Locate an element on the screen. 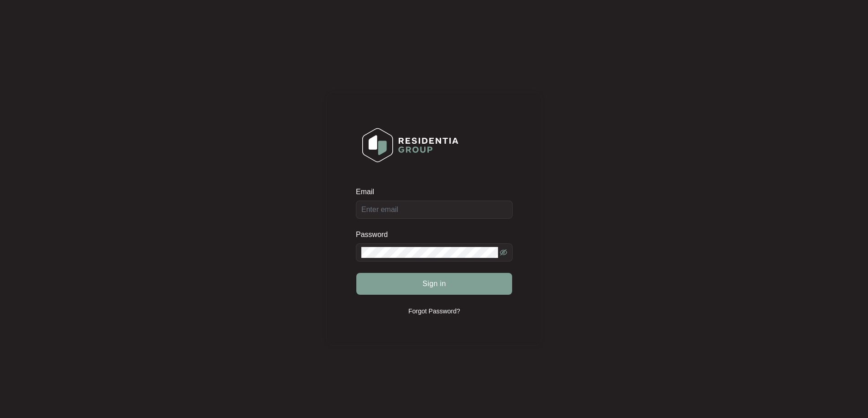 This screenshot has width=868, height=418. label: Email is located at coordinates (368, 192).